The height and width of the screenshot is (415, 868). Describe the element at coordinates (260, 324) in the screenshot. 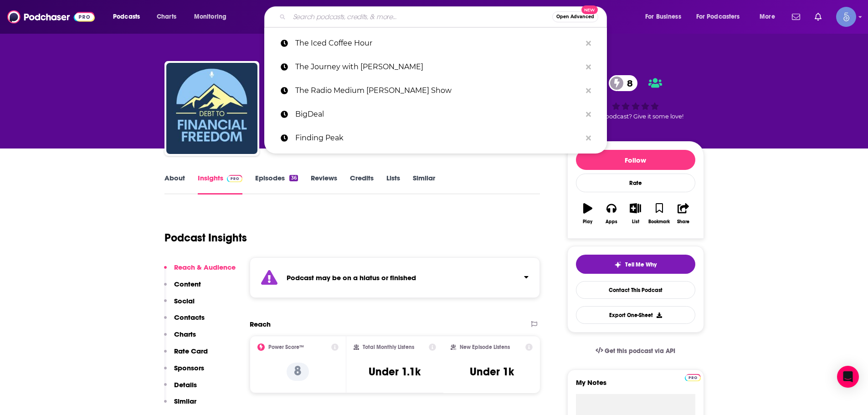

I see `h2: Reach` at that location.